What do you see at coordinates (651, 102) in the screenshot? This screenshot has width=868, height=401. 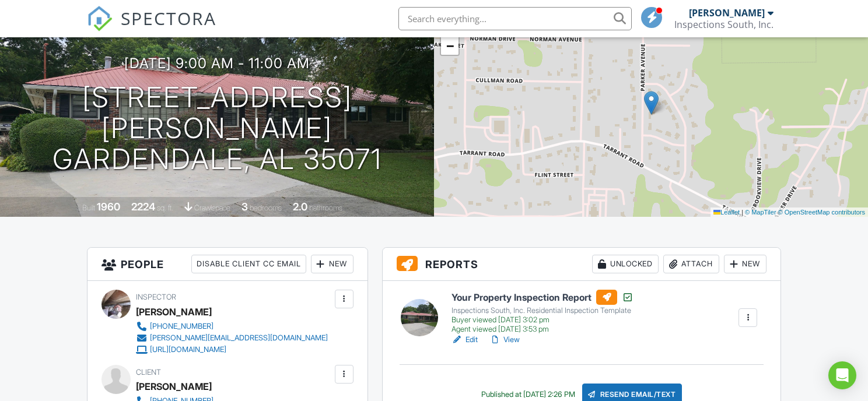 I see `img: Marker` at bounding box center [651, 102].